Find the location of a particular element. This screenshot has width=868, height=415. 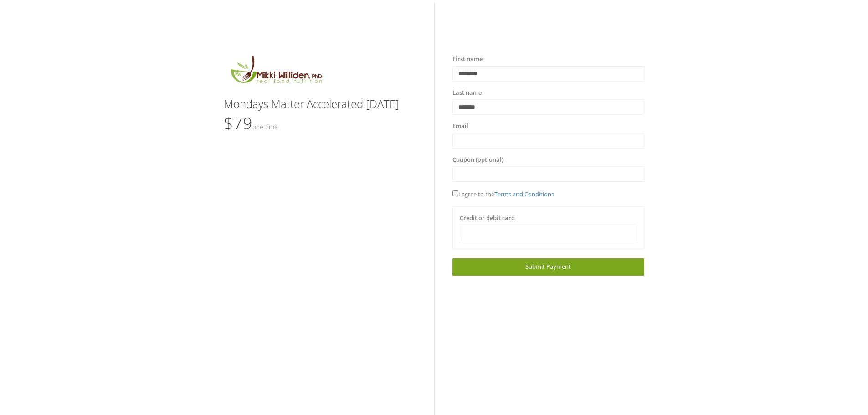

small: One time is located at coordinates (265, 127).